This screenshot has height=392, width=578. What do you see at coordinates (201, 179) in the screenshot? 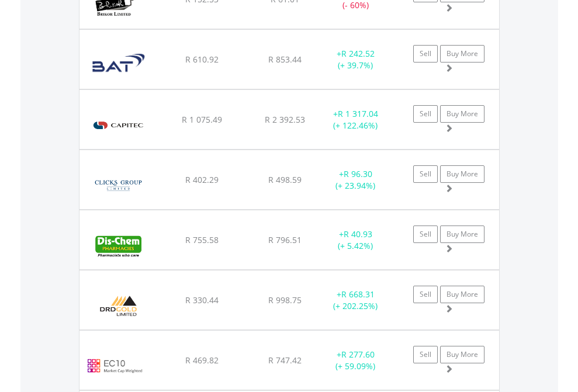
I see `span: R 402.29` at bounding box center [201, 179].